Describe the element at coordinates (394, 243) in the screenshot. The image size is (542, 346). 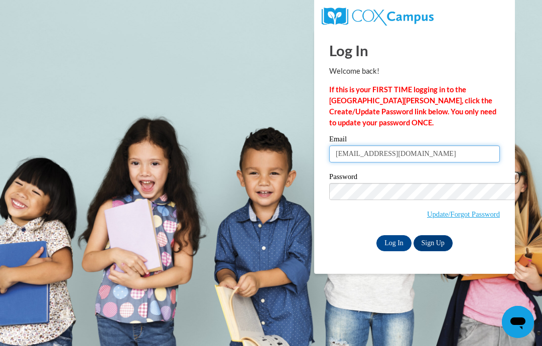
I see `input: Log In` at that location.